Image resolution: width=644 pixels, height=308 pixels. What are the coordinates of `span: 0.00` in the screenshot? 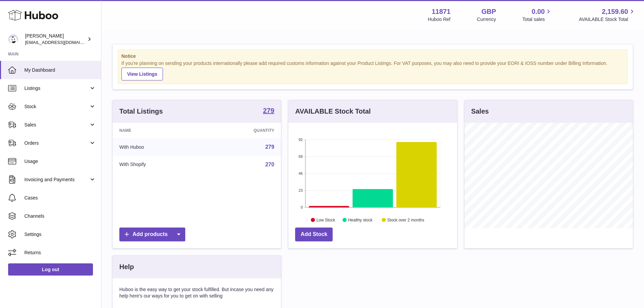 It's located at (539, 12).